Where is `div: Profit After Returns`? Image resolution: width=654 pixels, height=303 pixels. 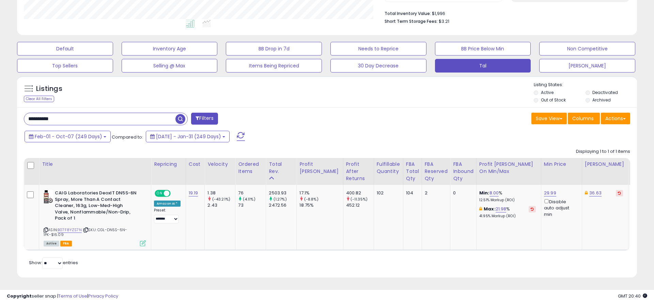
div: Profit After Returns is located at coordinates (358, 171).